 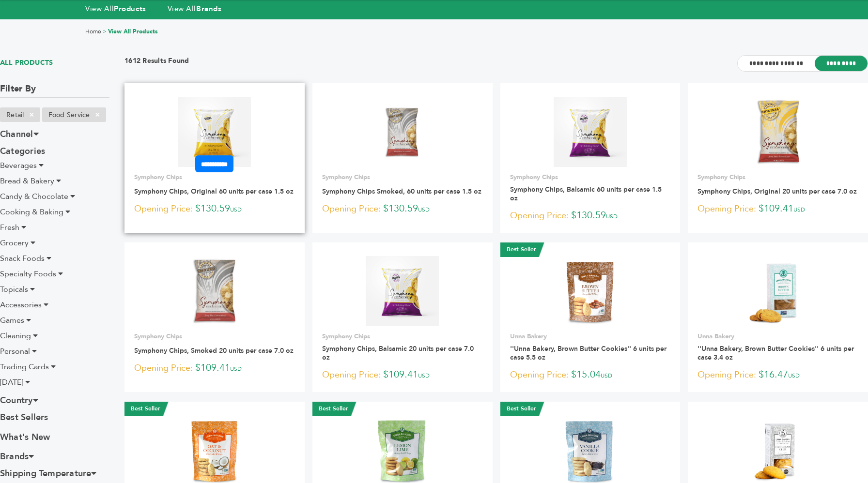 What do you see at coordinates (129, 9) in the screenshot?
I see `strong: Products` at bounding box center [129, 9].